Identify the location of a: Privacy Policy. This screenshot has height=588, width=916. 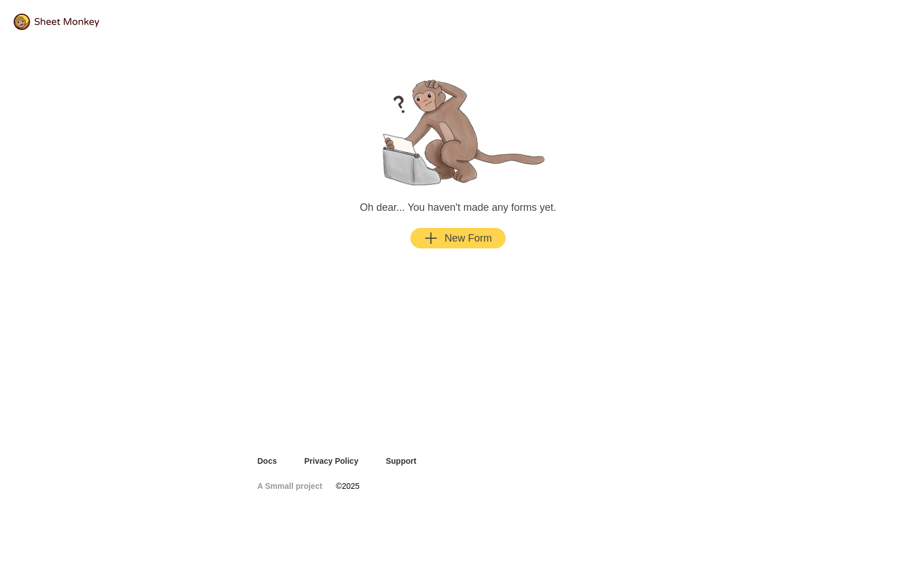
(331, 461).